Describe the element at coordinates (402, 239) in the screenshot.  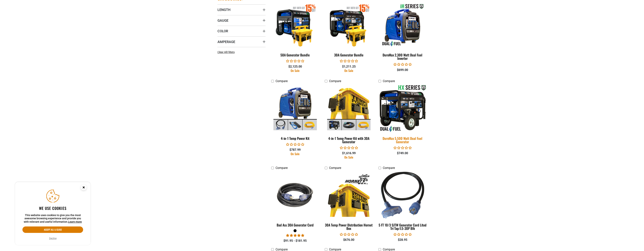
I see `div: $28.95` at that location.